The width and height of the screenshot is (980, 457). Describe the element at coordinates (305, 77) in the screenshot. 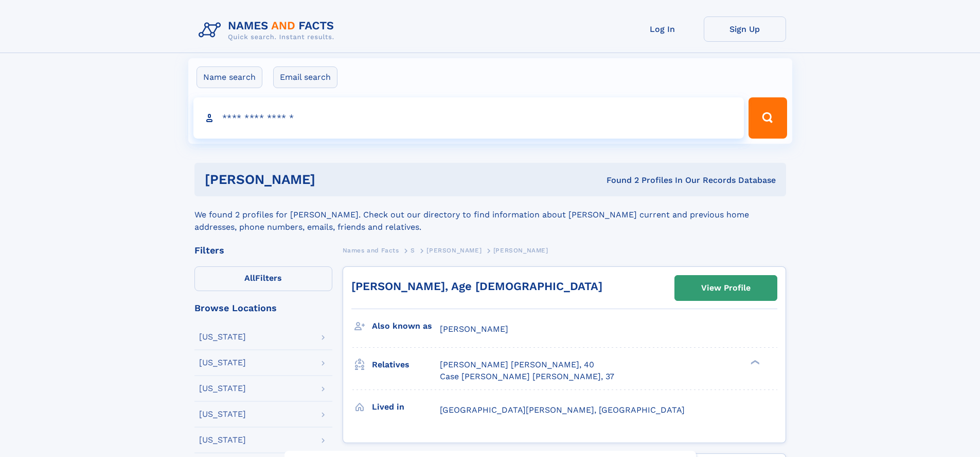

I see `label: Email search` at that location.